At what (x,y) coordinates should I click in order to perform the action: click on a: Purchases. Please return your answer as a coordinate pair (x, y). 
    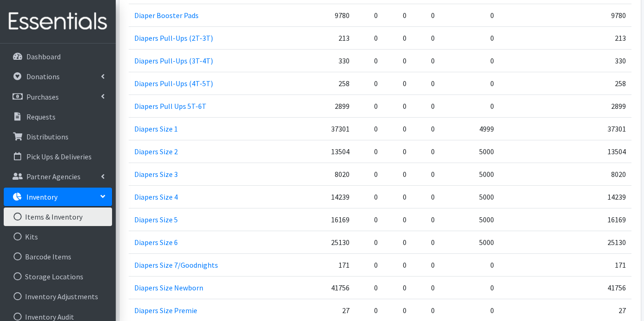
    Looking at the image, I should click on (58, 97).